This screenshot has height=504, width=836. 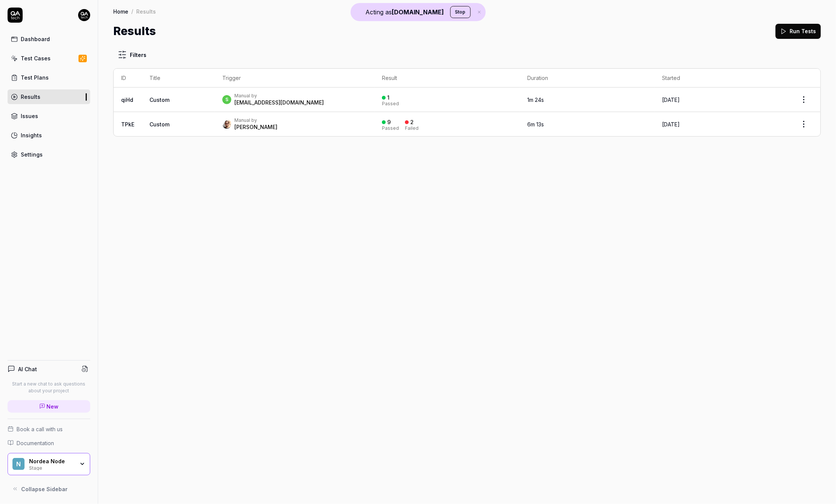 I want to click on th: Title, so click(x=179, y=78).